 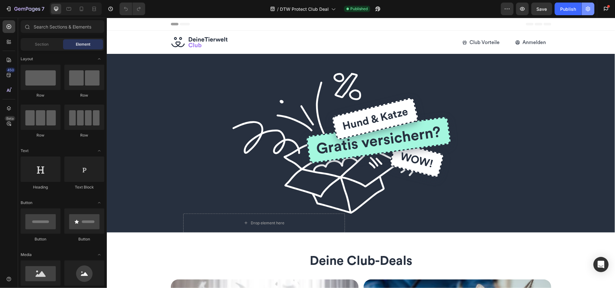 I want to click on h2: Deine Club-Deals, so click(x=254, y=244).